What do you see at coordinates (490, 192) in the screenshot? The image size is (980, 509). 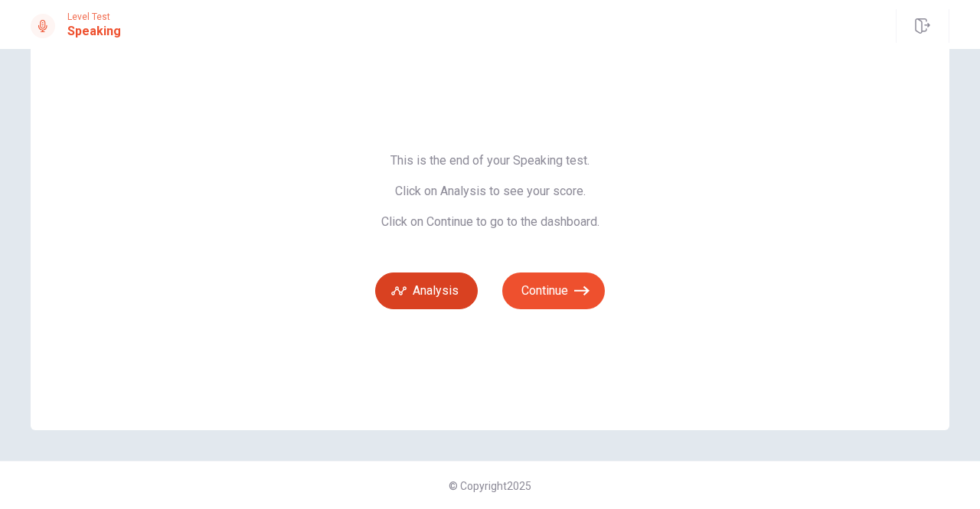 I see `span: This is the end of your Speaking test. Click on Analysis to see your score. Click on Continue to ...` at bounding box center [490, 192].